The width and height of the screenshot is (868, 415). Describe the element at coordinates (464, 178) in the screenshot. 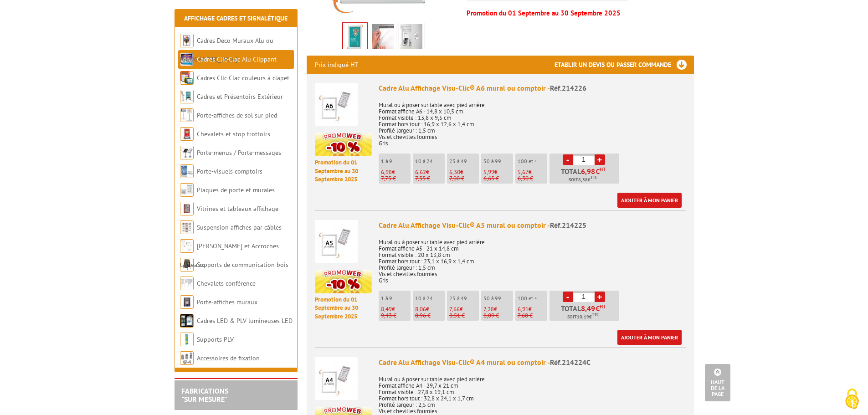

I see `p: 7,00 €` at that location.